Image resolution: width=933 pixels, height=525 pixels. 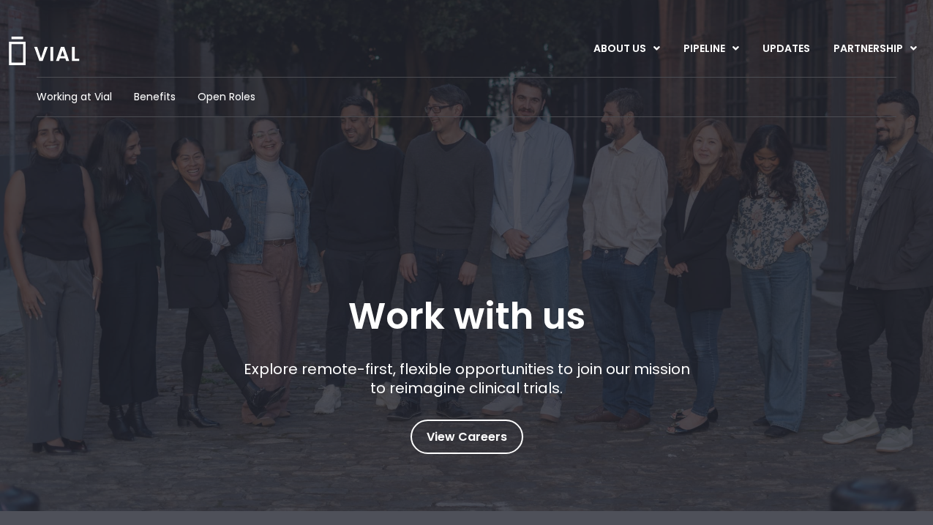 I want to click on img: Vial Logo, so click(x=44, y=51).